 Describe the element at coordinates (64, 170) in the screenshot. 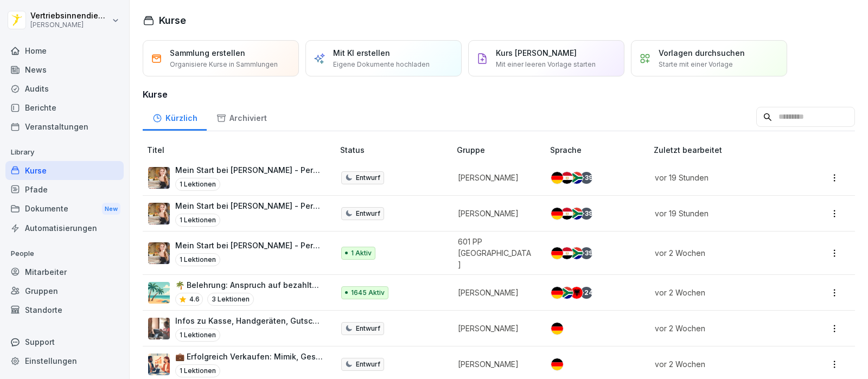

I see `a: Kurse` at that location.